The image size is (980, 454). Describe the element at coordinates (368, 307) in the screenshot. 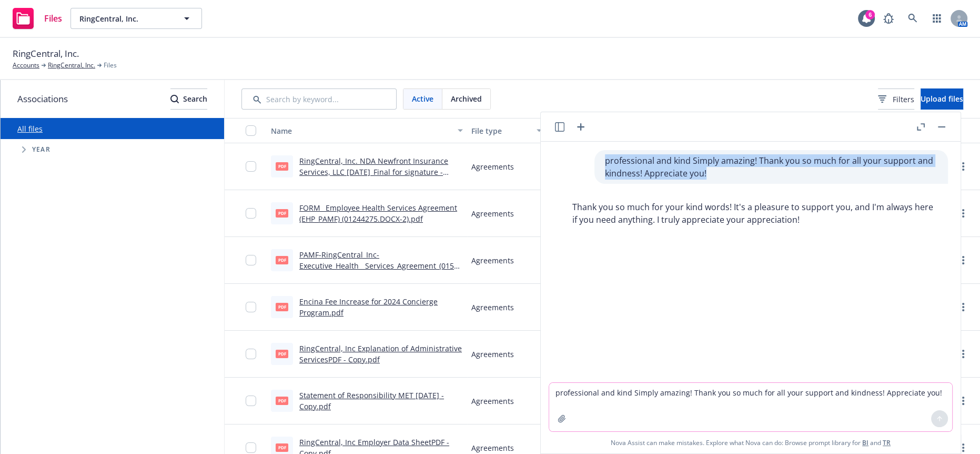

I see `a: Encina Fee Increase for 2024 Concierge Program.pdf` at that location.